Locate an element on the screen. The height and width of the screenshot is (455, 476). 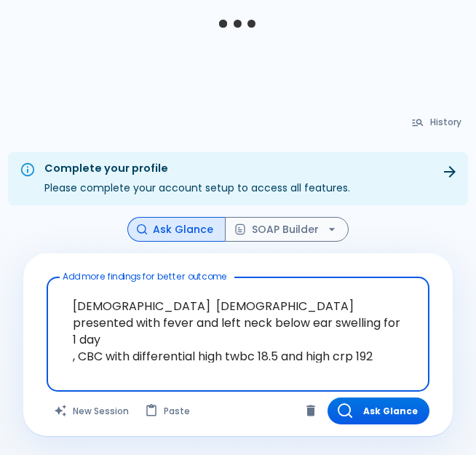
button: History is located at coordinates (437, 122).